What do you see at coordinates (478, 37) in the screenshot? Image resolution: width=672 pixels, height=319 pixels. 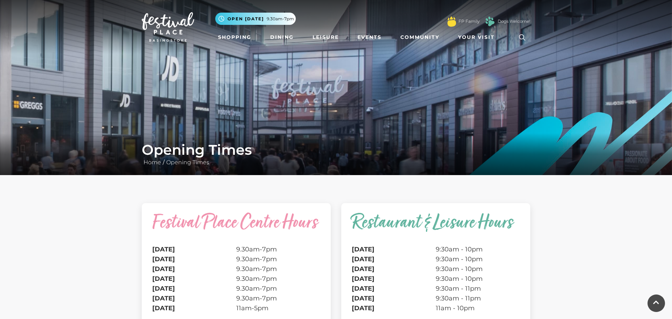 I see `a: Your Visit` at bounding box center [478, 37].